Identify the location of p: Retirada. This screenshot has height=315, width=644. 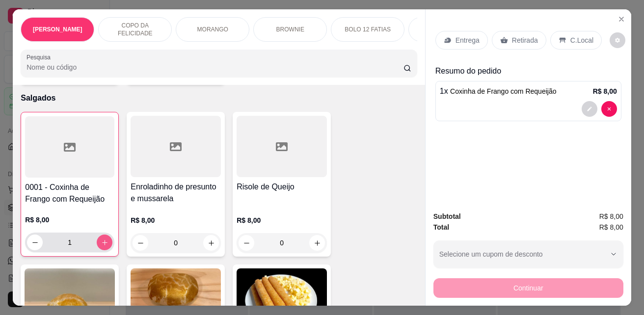
(525, 40).